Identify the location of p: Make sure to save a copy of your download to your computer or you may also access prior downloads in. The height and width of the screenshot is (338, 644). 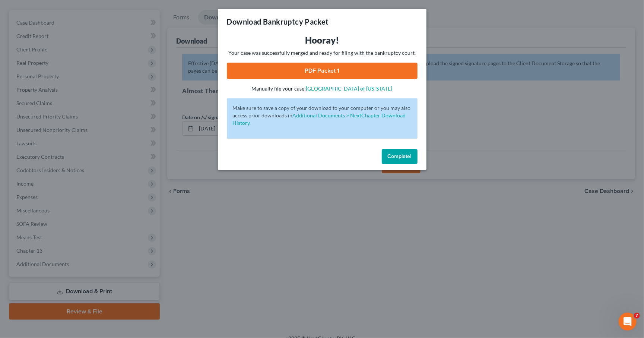
(322, 116).